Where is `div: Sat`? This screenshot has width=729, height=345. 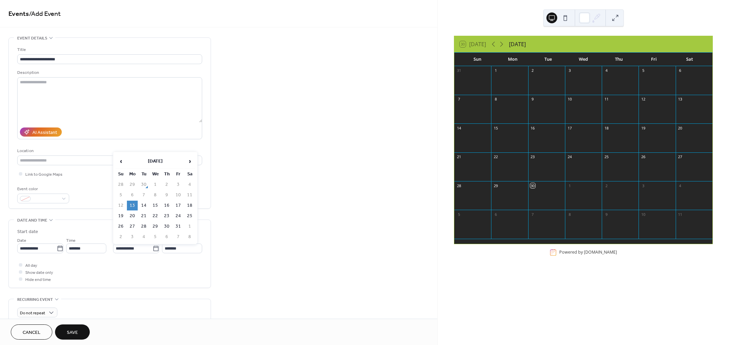 div: Sat is located at coordinates (690, 59).